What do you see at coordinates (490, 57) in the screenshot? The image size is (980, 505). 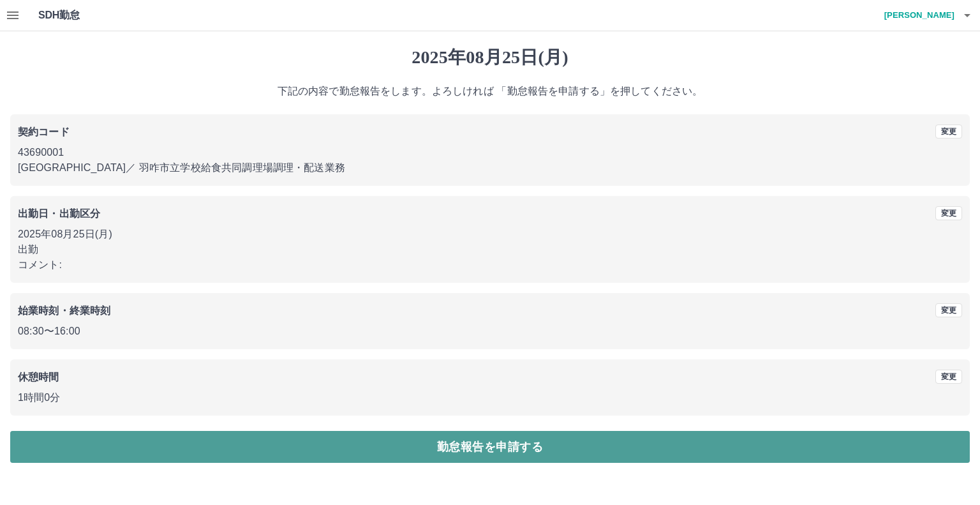 I see `h1: 2025年08月25日(月)` at bounding box center [490, 57].